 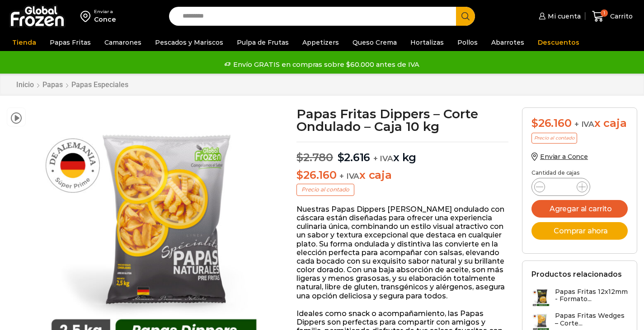 I want to click on bdi: 2.616, so click(x=354, y=157).